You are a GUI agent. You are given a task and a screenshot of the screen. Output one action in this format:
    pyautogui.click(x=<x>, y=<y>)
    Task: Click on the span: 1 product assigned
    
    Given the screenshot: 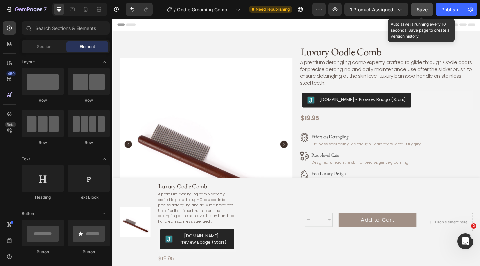 What is the action you would take?
    pyautogui.click(x=372, y=9)
    